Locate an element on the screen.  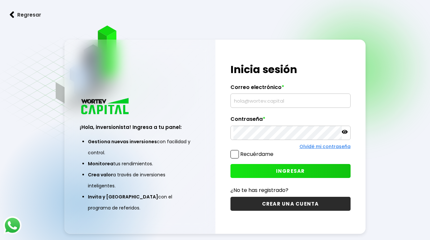
button: CREAR UNA CUENTA is located at coordinates (290, 204).